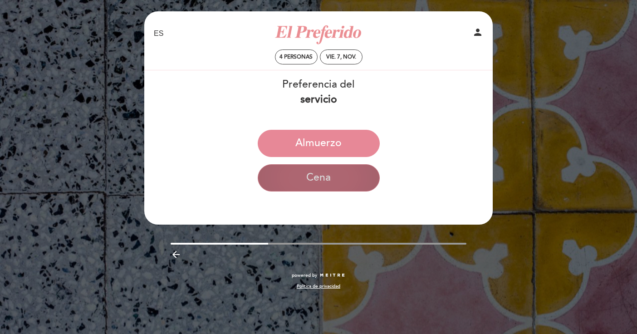  What do you see at coordinates (296, 57) in the screenshot?
I see `span: 4 personas` at bounding box center [296, 57].